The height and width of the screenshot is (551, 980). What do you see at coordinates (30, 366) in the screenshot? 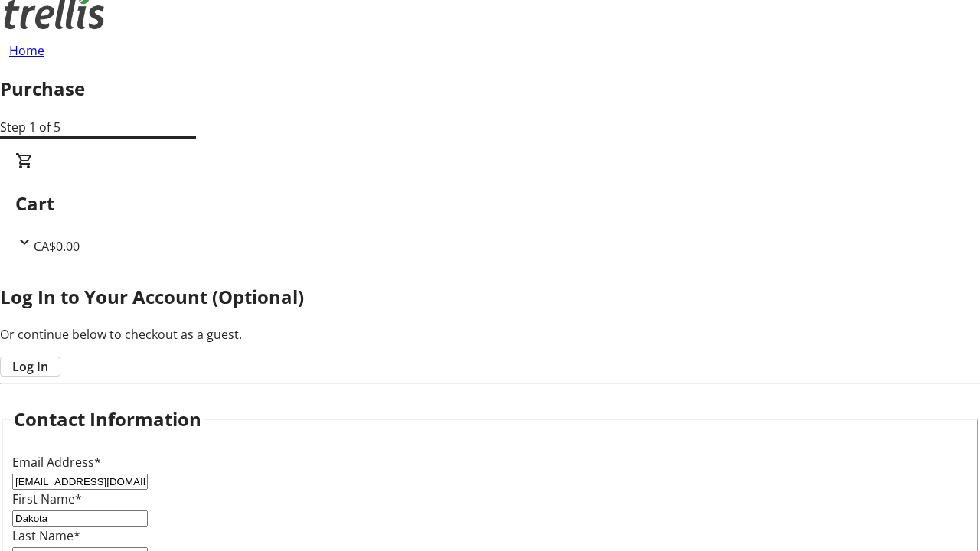
I see `span: Log In` at bounding box center [30, 366].